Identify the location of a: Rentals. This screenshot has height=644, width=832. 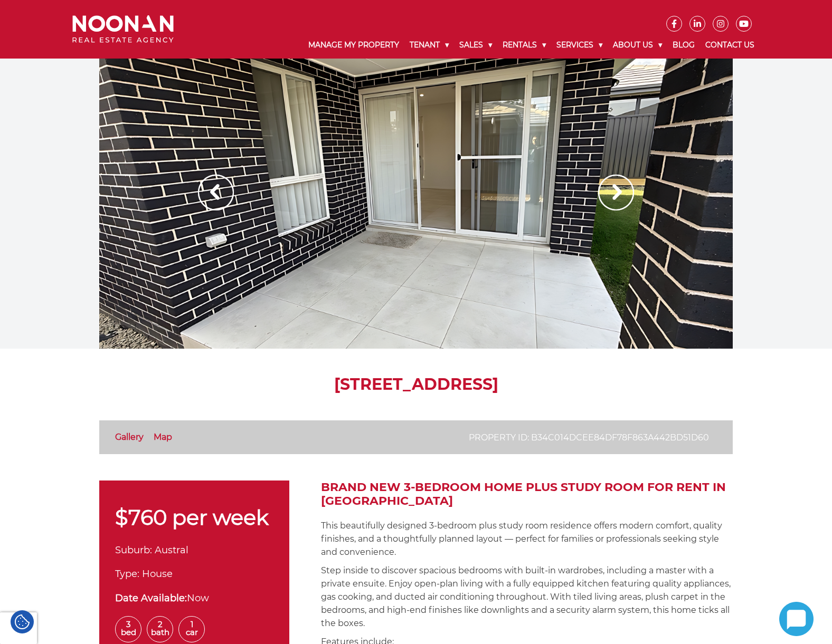
(524, 45).